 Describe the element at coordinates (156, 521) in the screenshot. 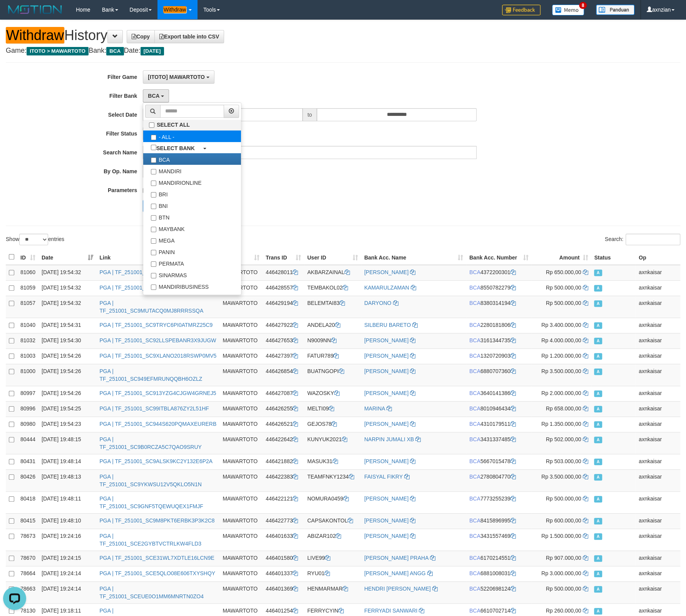

I see `a: PGA | TF_251001_SC9M8PKT6ERBK3P3K2C8` at that location.